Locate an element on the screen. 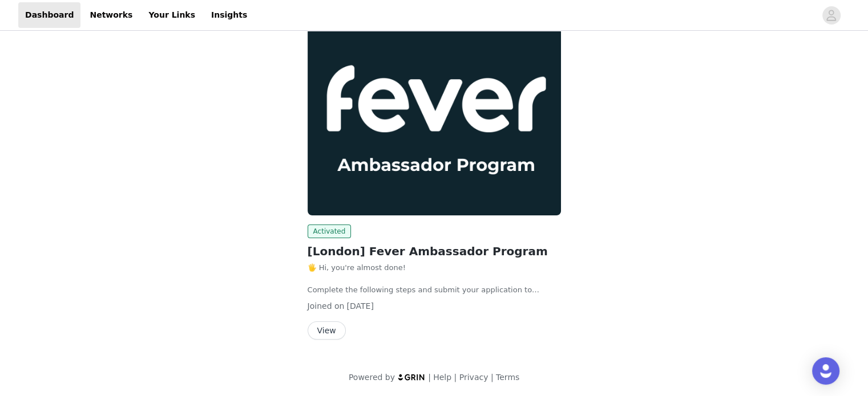 This screenshot has height=396, width=868. a: Help is located at coordinates (442, 377).